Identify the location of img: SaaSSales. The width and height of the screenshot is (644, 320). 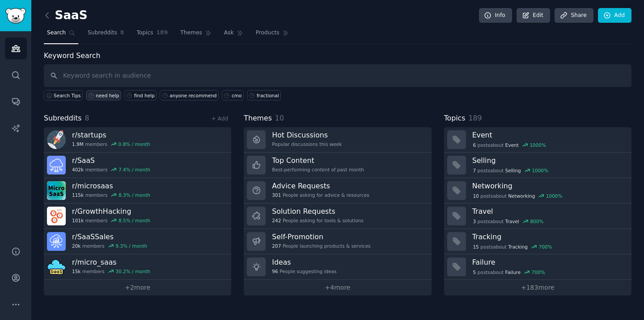
(56, 241).